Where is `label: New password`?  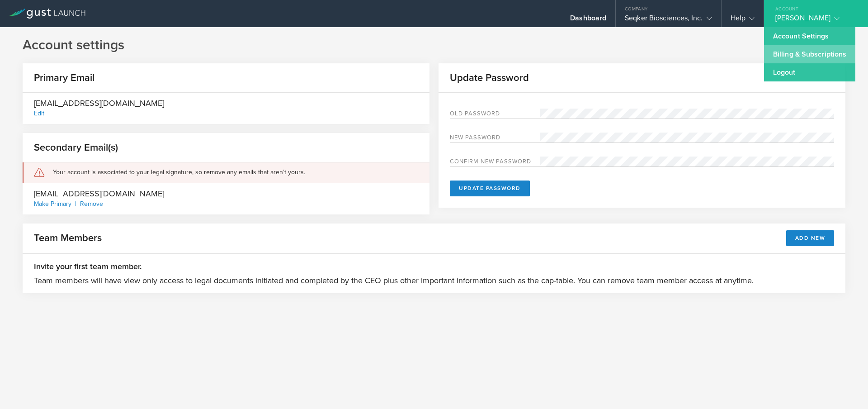
label: New password is located at coordinates (495, 138).